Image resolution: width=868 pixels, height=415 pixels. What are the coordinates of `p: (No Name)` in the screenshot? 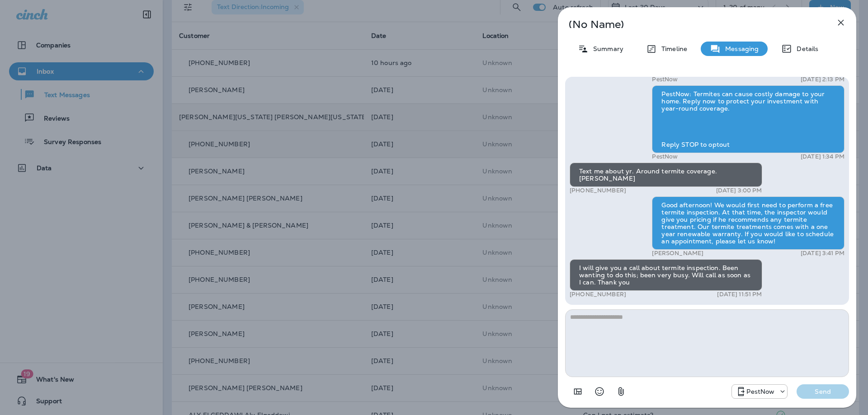 It's located at (692, 25).